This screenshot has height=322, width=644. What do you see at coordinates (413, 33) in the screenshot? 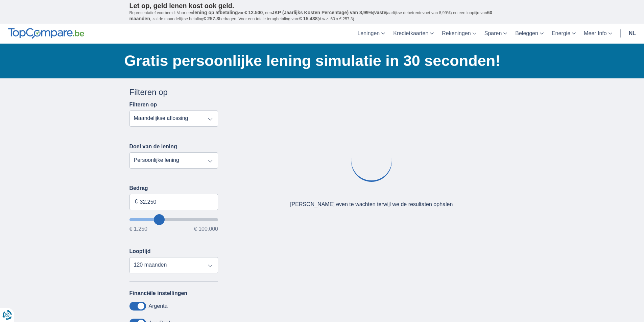
I see `a: Kredietkaarten` at bounding box center [413, 33].